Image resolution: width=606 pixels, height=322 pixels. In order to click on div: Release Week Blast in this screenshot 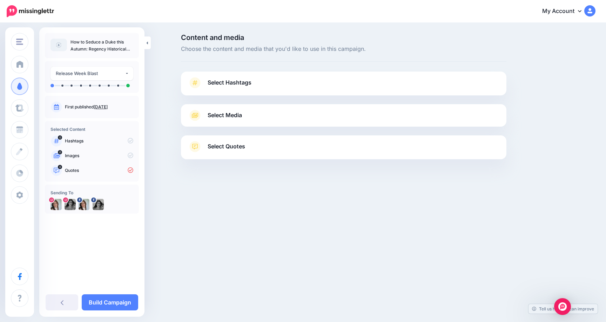, I will do `click(90, 73)`.